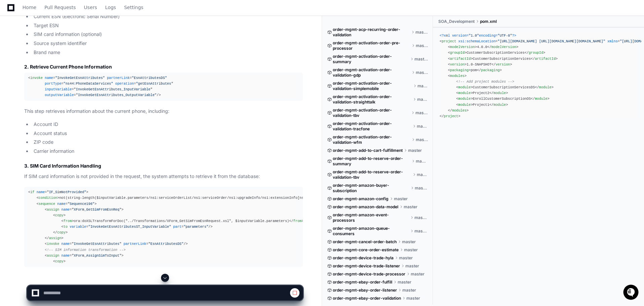  What do you see at coordinates (365, 242) in the screenshot?
I see `span: order-mgmt-cancel-order-batch` at bounding box center [365, 242].